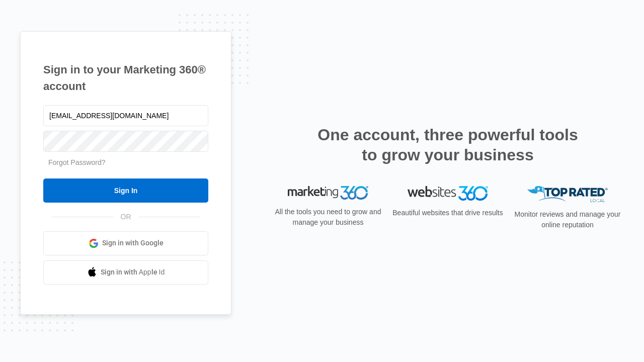 The width and height of the screenshot is (644, 362). Describe the element at coordinates (568, 220) in the screenshot. I see `p: Monitor reviews and manage your online reputation` at that location.